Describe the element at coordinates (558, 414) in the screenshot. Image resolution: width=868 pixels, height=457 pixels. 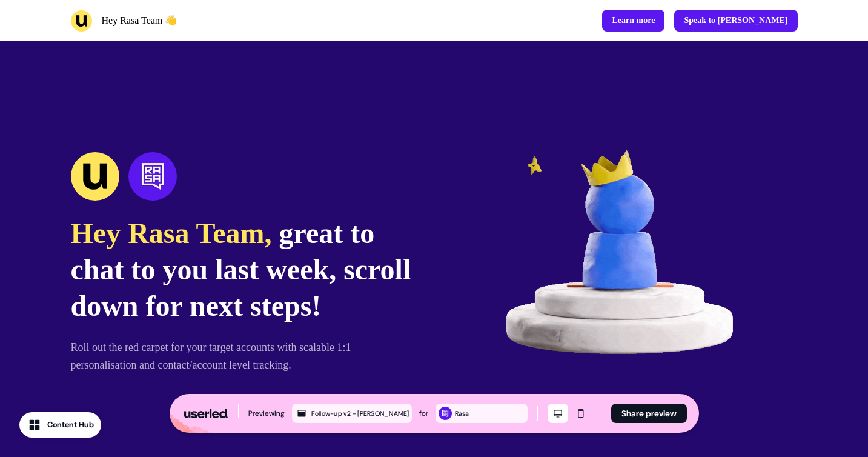
I see `button: Desktop mode` at that location.